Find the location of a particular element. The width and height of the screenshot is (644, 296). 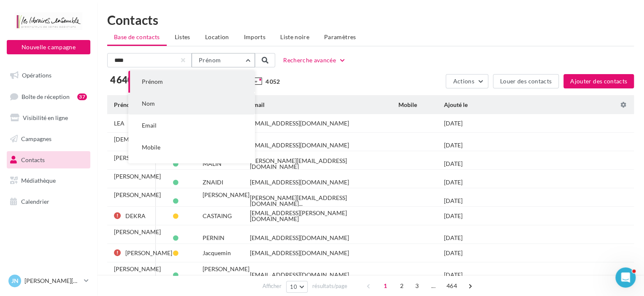

button: Nom is located at coordinates (192, 103).